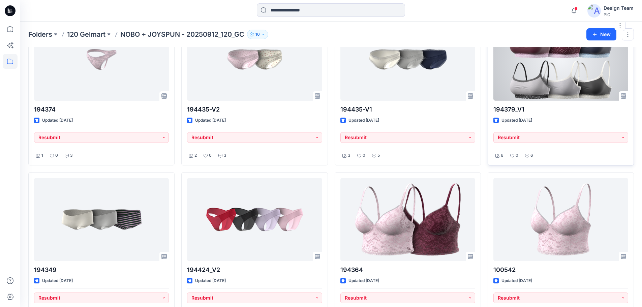  I want to click on a: 194349, so click(101, 219).